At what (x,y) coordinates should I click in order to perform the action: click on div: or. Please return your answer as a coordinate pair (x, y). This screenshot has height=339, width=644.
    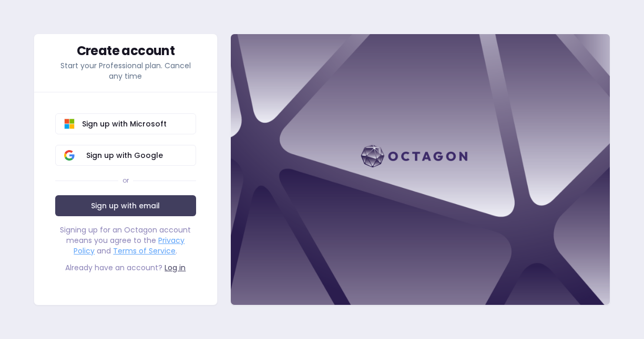
    Looking at the image, I should click on (126, 181).